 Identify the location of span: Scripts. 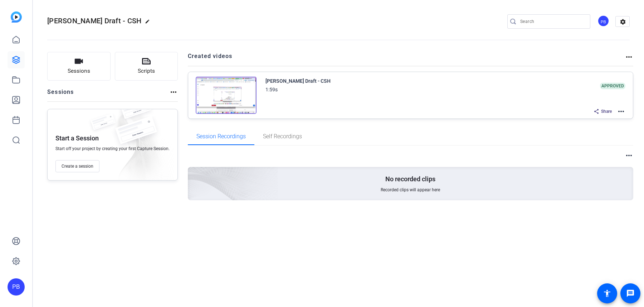
(146, 71).